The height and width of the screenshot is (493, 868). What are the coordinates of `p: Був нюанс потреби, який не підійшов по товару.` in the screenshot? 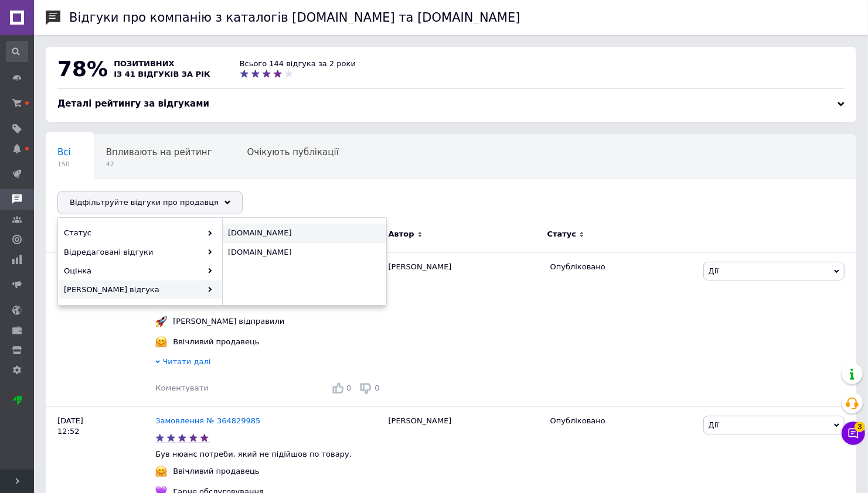 It's located at (268, 455).